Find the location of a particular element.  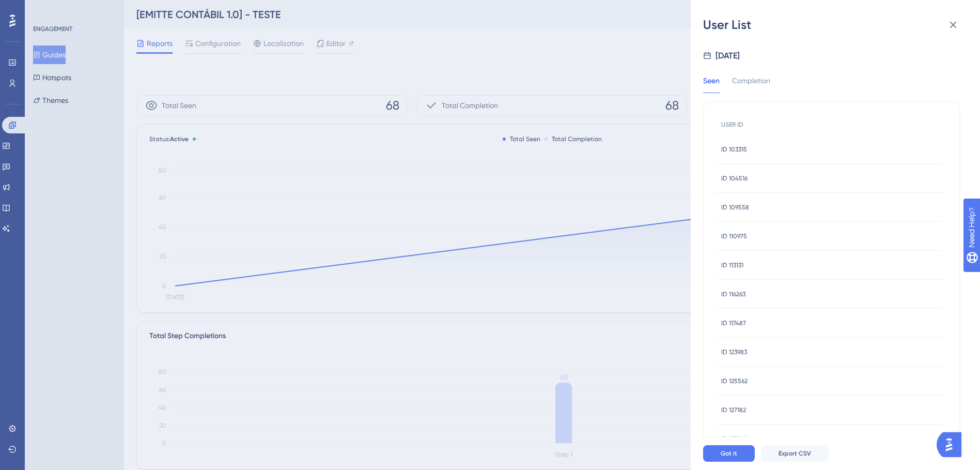

div: User List is located at coordinates (835, 25).